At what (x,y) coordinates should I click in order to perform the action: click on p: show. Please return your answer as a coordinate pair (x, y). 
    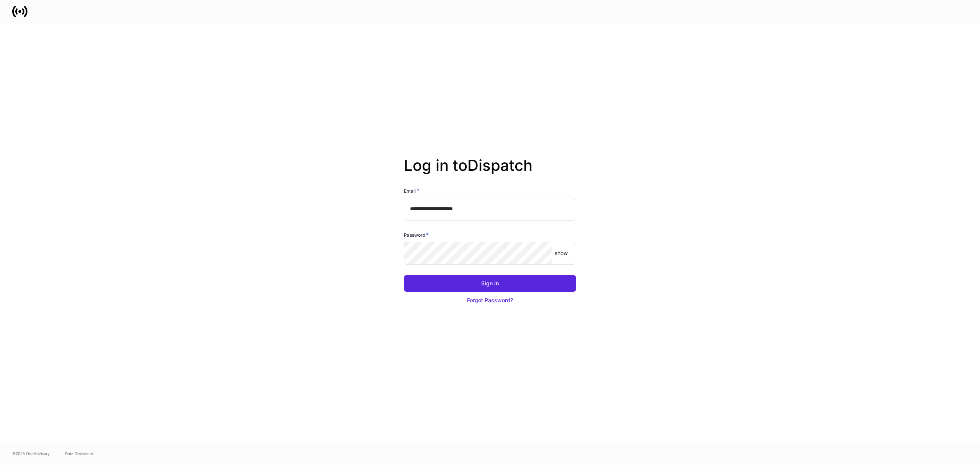
    Looking at the image, I should click on (561, 253).